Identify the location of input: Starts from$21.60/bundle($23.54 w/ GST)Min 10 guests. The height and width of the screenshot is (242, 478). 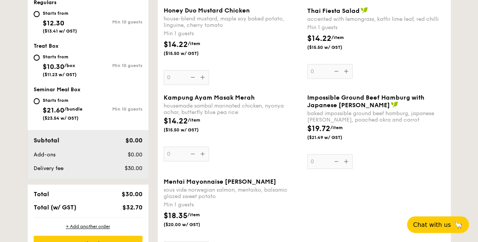
(37, 101).